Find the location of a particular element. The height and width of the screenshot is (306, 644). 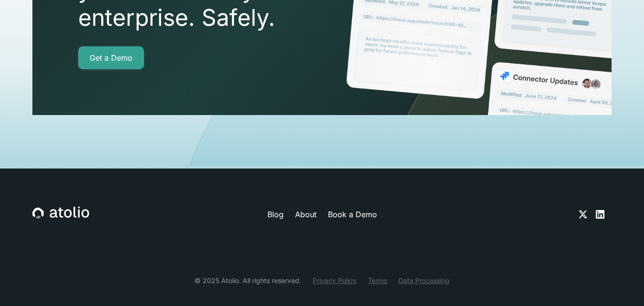

div: Chat Widget is located at coordinates (620, 283).